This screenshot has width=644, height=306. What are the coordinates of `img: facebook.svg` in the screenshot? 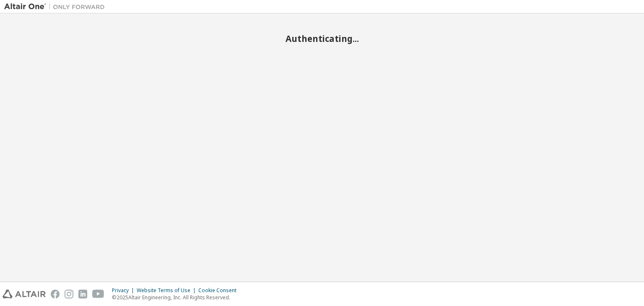 It's located at (55, 294).